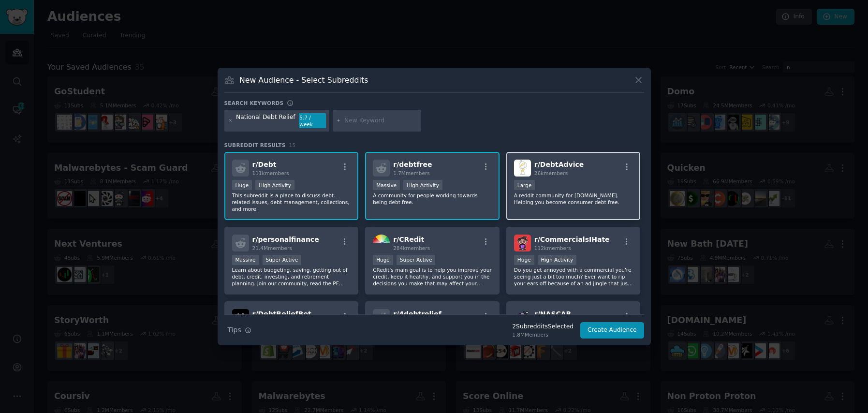 This screenshot has width=868, height=413. Describe the element at coordinates (265, 121) in the screenshot. I see `div: National Debt Relief` at that location.